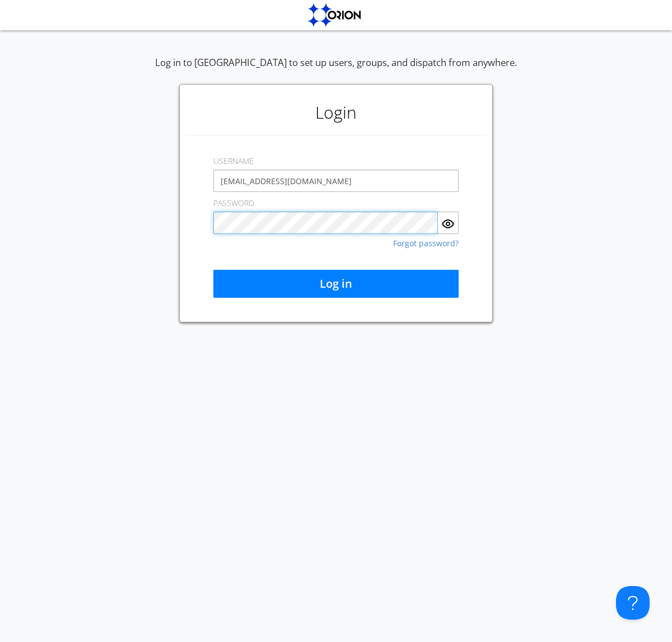 This screenshot has width=672, height=642. I want to click on input: Password, so click(325, 223).